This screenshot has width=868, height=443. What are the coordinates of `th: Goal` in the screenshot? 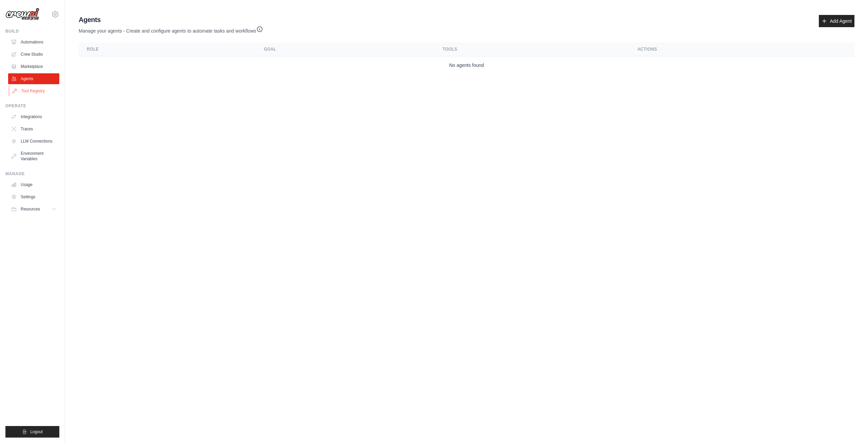 It's located at (345, 49).